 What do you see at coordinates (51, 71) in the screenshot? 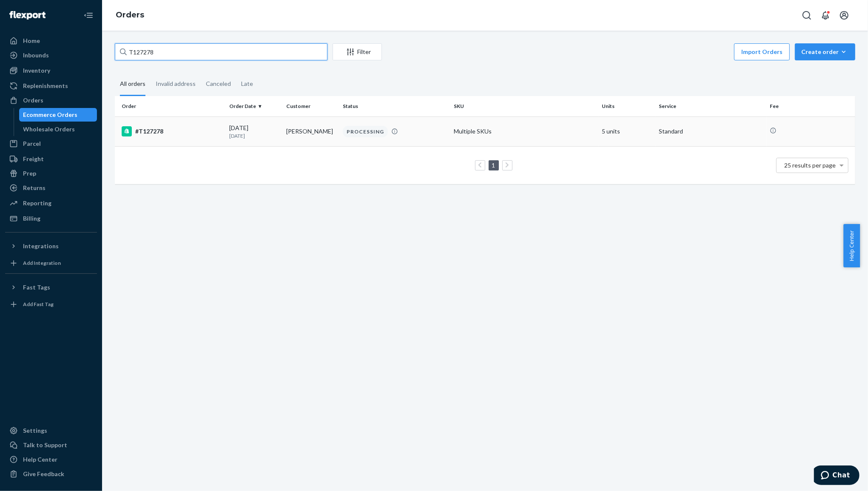
I see `a: Inventory` at bounding box center [51, 71].